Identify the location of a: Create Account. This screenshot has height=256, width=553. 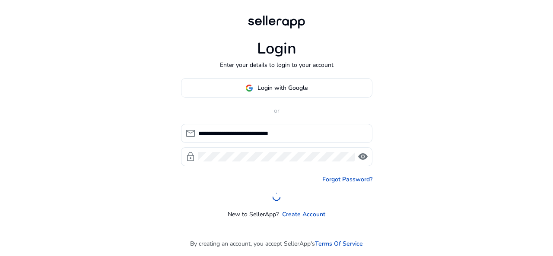
(304, 214).